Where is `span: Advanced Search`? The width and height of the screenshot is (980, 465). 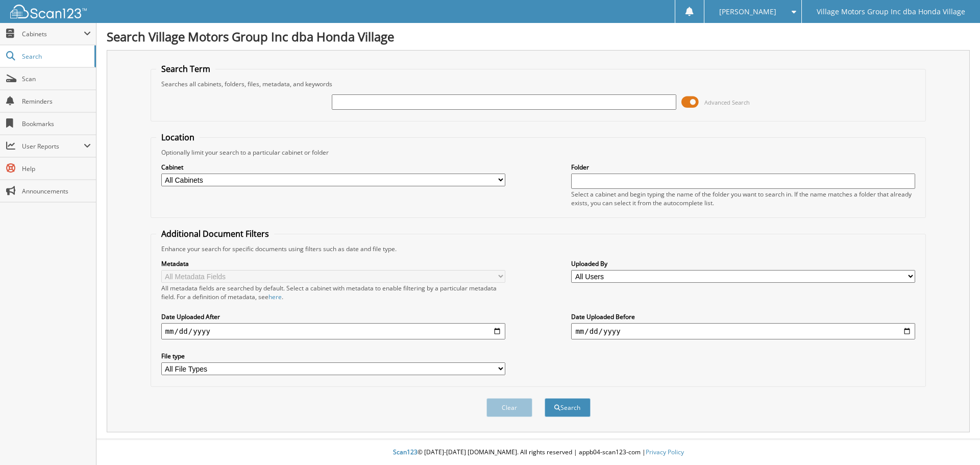
span: Advanced Search is located at coordinates (727, 102).